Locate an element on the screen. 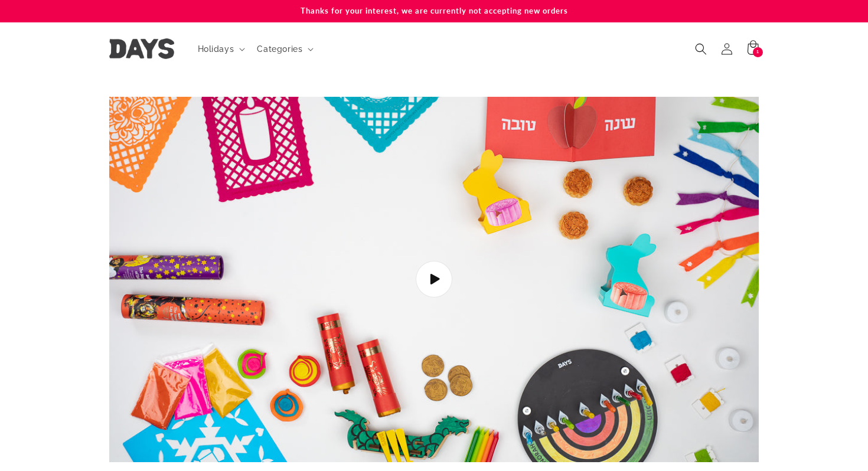 The height and width of the screenshot is (471, 868). span: 1 is located at coordinates (758, 52).